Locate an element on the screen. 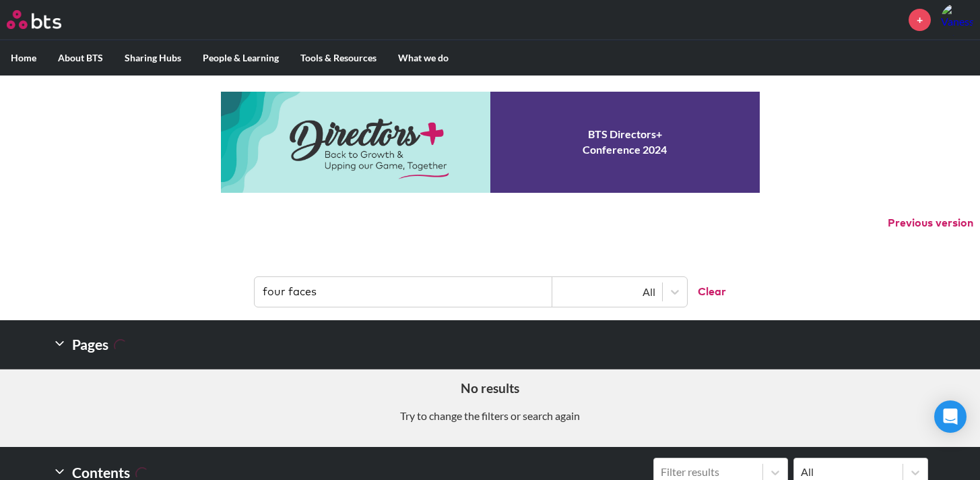  a: Profile is located at coordinates (957, 19).